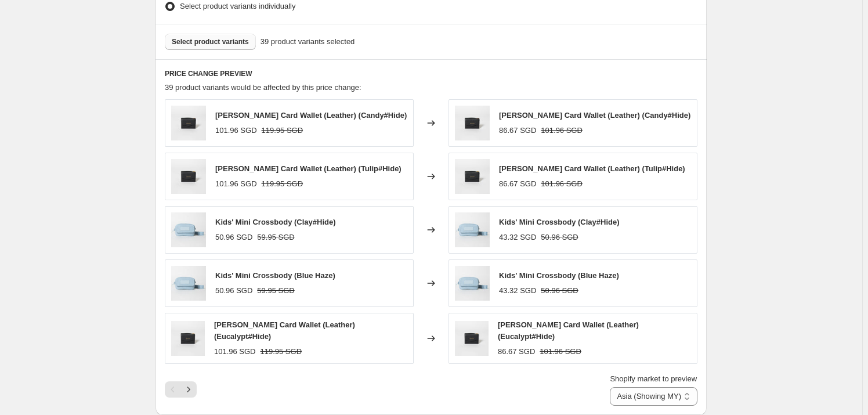 This screenshot has height=415, width=868. I want to click on span: Select product variants, so click(210, 42).